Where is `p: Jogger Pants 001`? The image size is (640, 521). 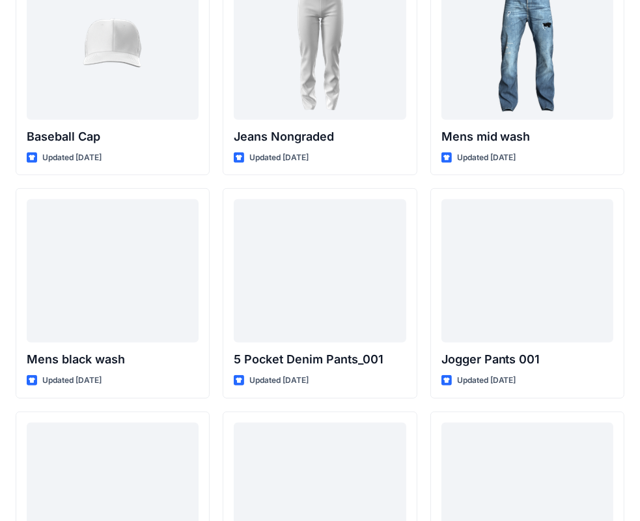
p: Jogger Pants 001 is located at coordinates (527, 359).